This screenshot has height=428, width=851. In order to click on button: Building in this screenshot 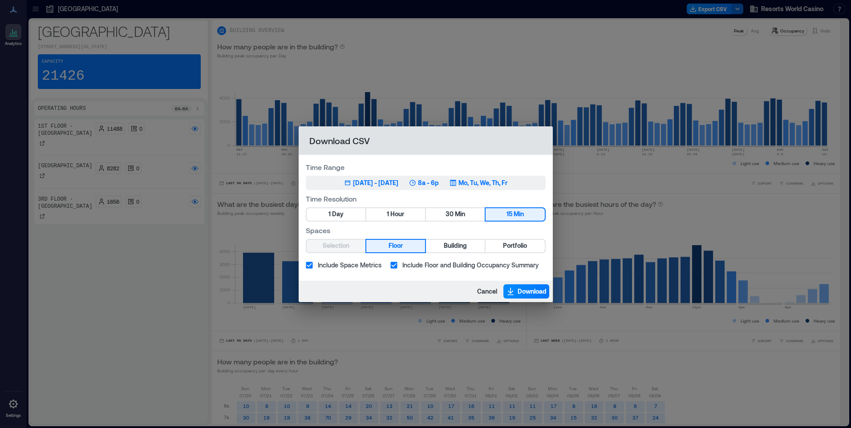, I will do `click(455, 246)`.